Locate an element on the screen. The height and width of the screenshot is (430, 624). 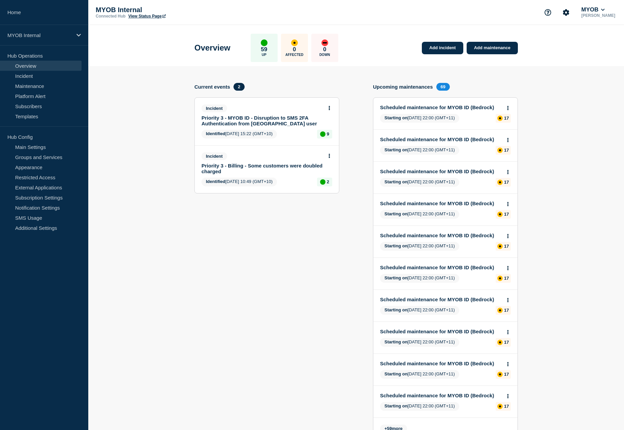
a: View Status Page is located at coordinates (147, 16).